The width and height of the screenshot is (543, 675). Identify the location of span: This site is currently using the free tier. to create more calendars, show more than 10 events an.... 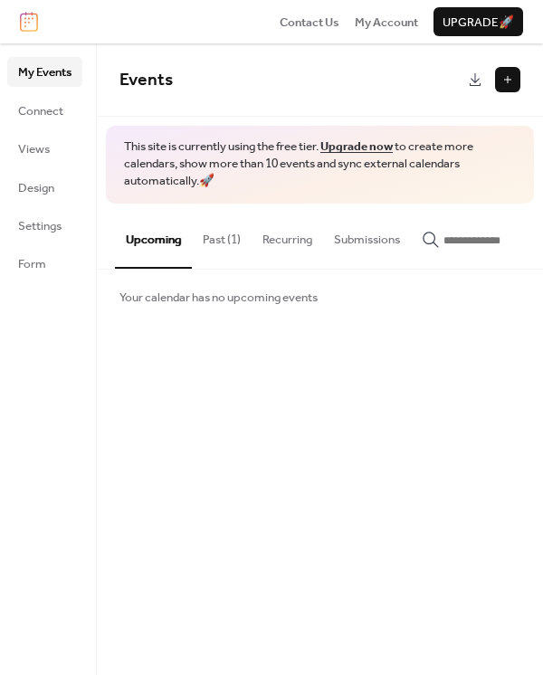
(319, 164).